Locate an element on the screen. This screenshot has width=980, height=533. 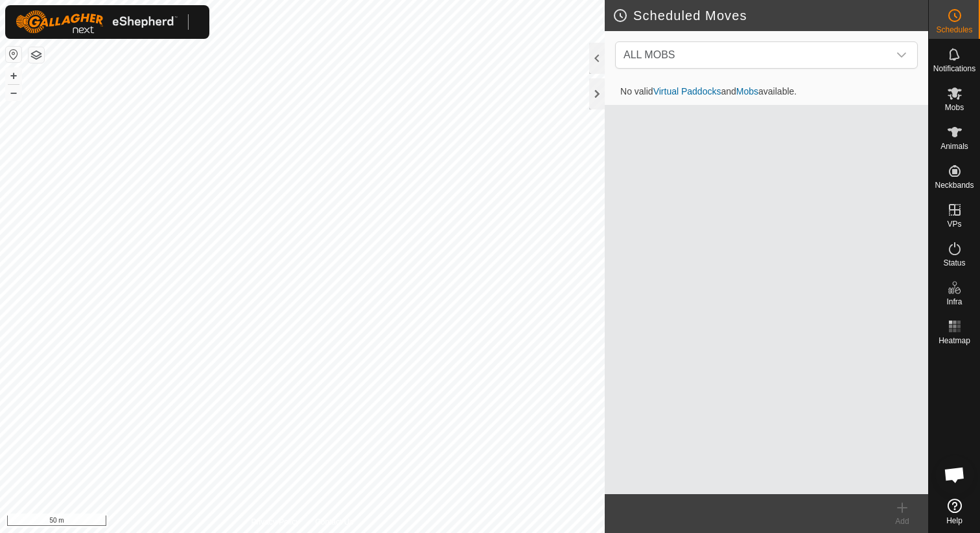
span: Schedules is located at coordinates (954, 30).